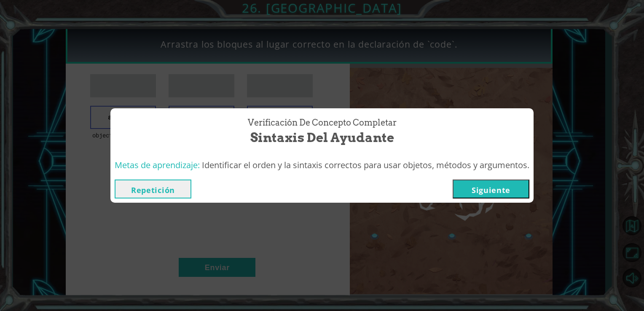  Describe the element at coordinates (157, 165) in the screenshot. I see `span: Metas de aprendizaje:` at that location.